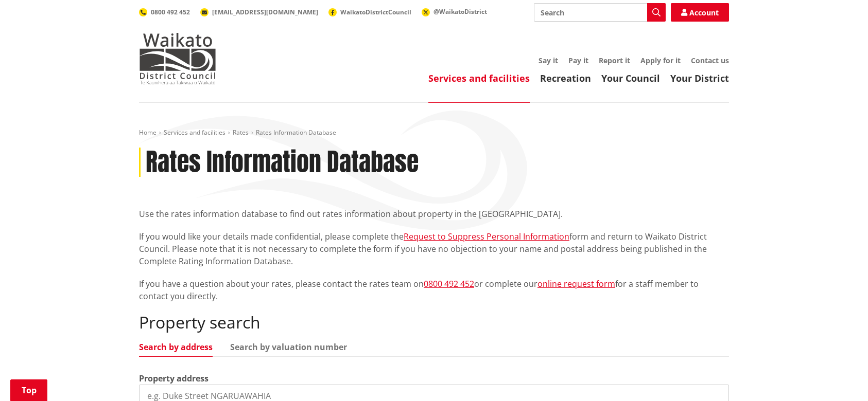  Describe the element at coordinates (661, 60) in the screenshot. I see `a: Apply for it` at that location.